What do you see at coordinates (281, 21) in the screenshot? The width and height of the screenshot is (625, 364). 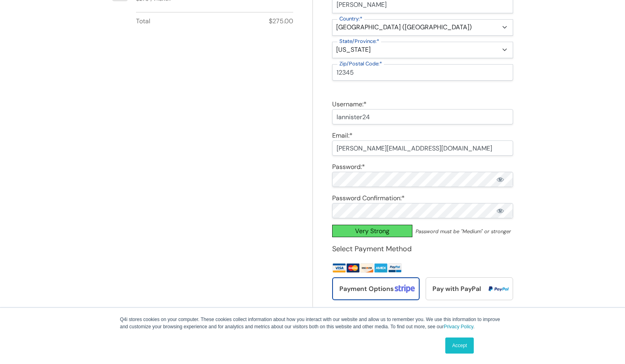 I see `div: $275.00` at bounding box center [281, 21].